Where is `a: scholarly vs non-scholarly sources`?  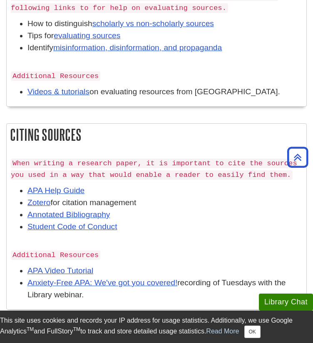
a: scholarly vs non-scholarly sources is located at coordinates (153, 23).